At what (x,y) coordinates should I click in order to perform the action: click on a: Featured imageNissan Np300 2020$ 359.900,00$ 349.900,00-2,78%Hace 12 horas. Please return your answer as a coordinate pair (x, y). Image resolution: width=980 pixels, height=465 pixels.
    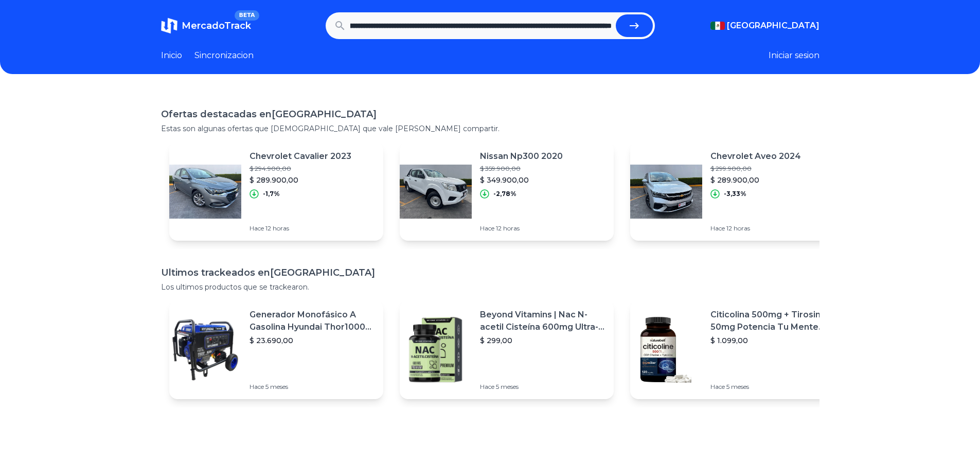
    Looking at the image, I should click on (506, 192).